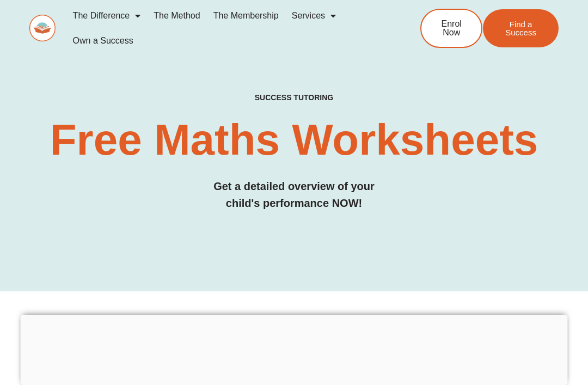 This screenshot has height=385, width=588. Describe the element at coordinates (103, 41) in the screenshot. I see `a: Own a Success` at that location.